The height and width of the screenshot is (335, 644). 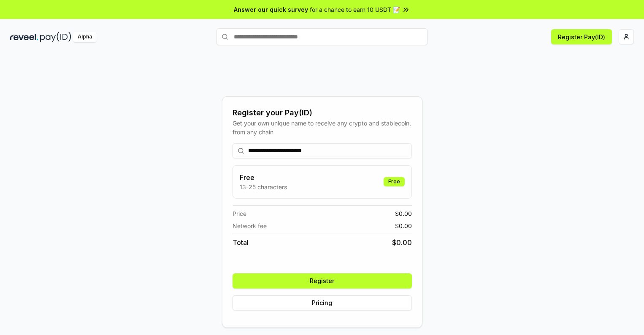 What do you see at coordinates (271, 9) in the screenshot?
I see `span: Answer our quick survey` at bounding box center [271, 9].